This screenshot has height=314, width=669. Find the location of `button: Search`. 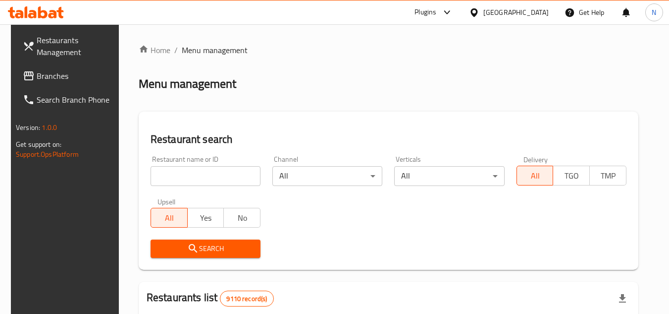

button: Search is located at coordinates (206, 248).